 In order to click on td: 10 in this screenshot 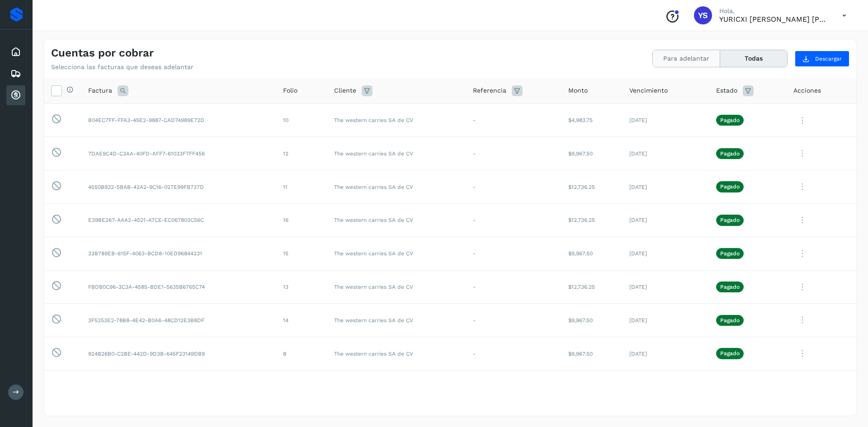, I will do `click(301, 120)`.